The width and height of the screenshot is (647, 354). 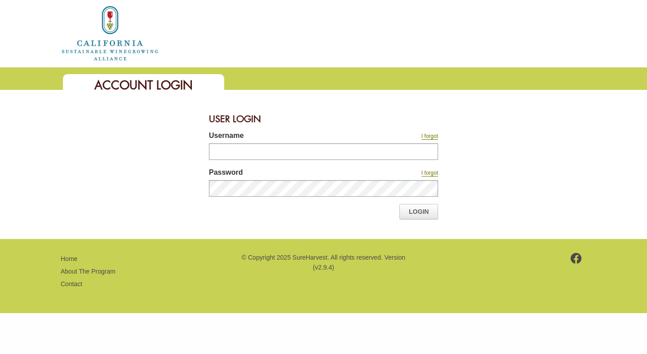 What do you see at coordinates (283, 173) in the screenshot?
I see `label: Password` at bounding box center [283, 173].